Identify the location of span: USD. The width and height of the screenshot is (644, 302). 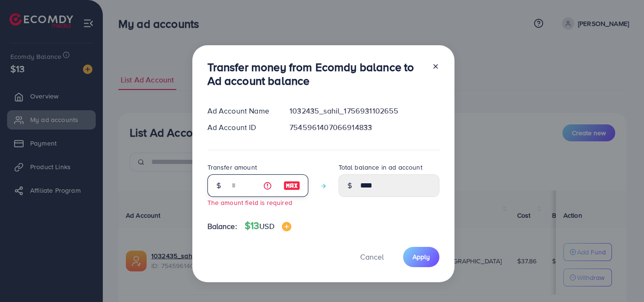
(266, 226).